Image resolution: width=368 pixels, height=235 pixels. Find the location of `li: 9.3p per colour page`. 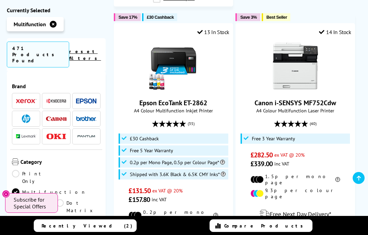

li: 9.3p per colour page is located at coordinates (295, 194).